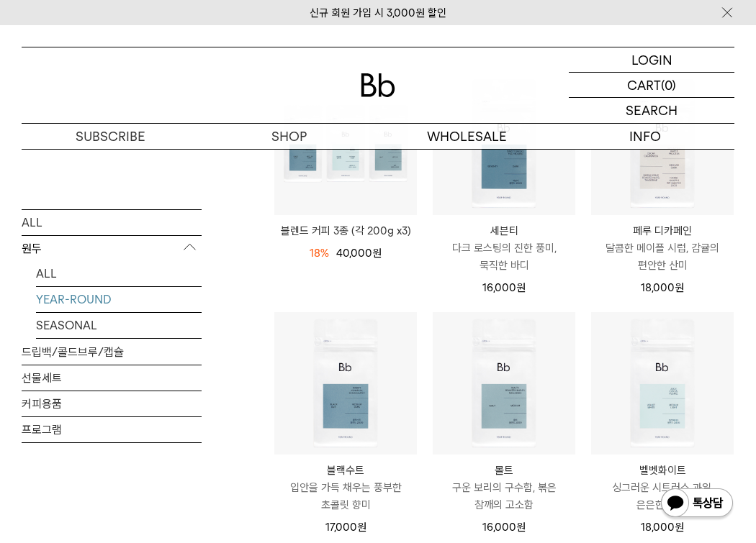 Image resolution: width=756 pixels, height=543 pixels. What do you see at coordinates (345, 384) in the screenshot?
I see `img: 블랙수트` at bounding box center [345, 384].